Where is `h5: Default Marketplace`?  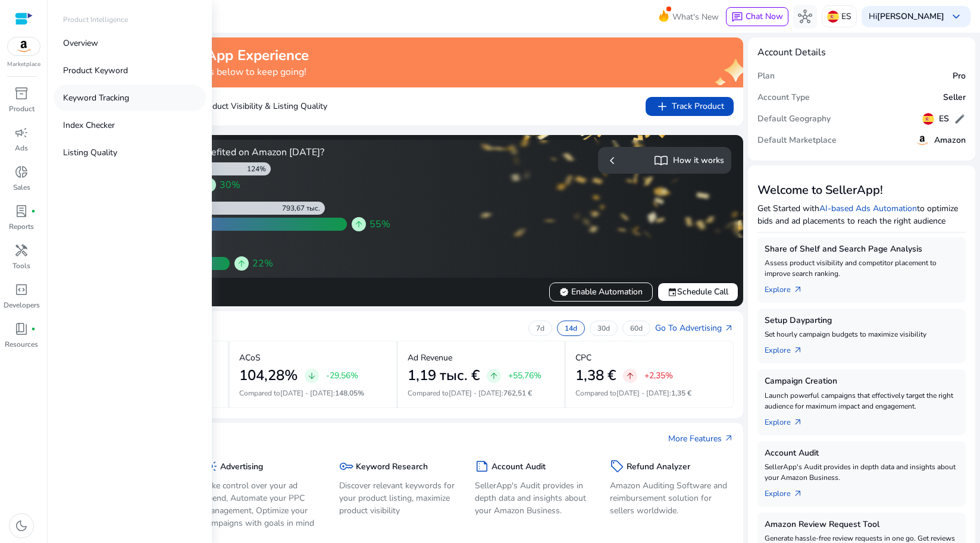
h5: Default Marketplace is located at coordinates (797, 140).